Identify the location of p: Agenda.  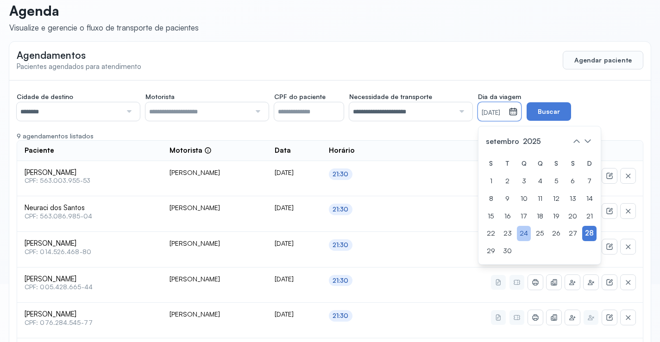
(104, 11).